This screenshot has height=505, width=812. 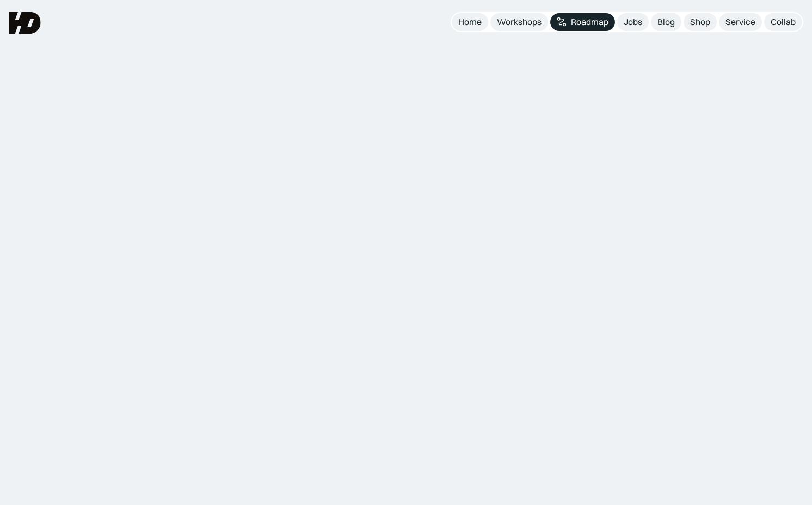 What do you see at coordinates (470, 22) in the screenshot?
I see `a: Home` at bounding box center [470, 22].